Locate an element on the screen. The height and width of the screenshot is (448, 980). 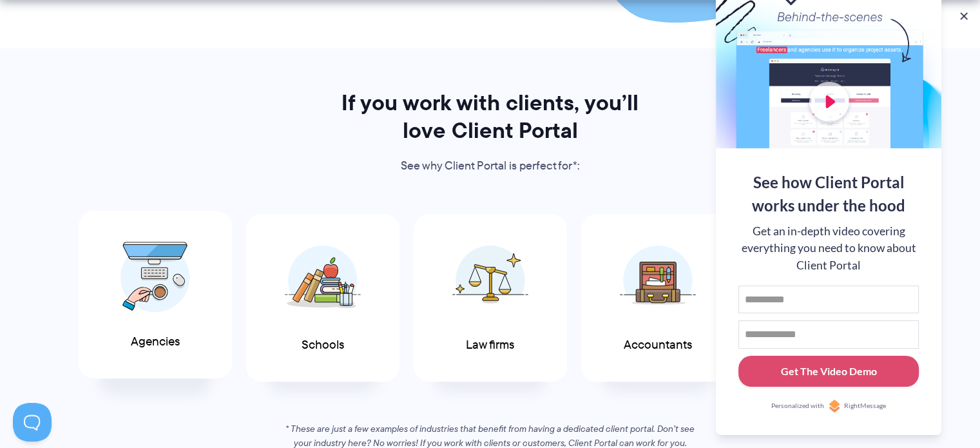
button: Get The Video Demo is located at coordinates (828, 371).